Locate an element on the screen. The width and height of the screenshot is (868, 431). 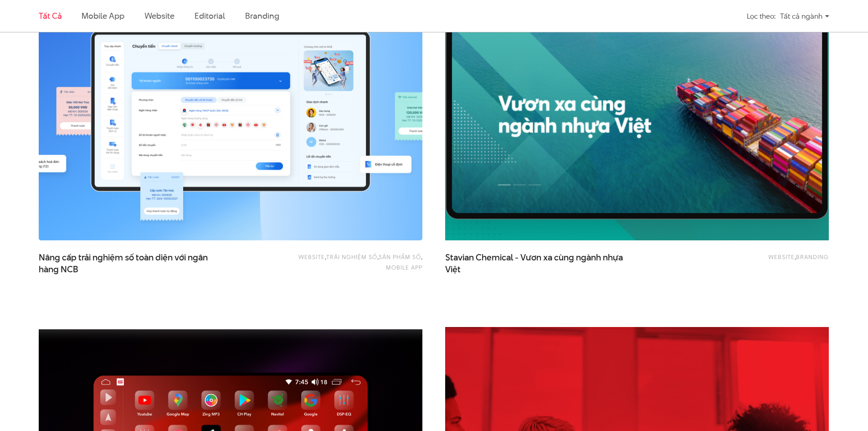
a: Editorial is located at coordinates (209, 16).